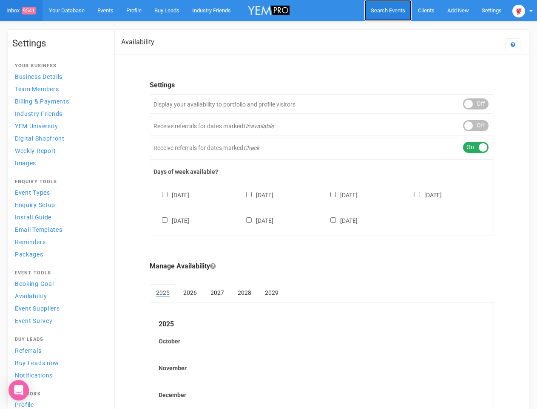 This screenshot has width=537, height=409. I want to click on a: Weekly Report, so click(59, 150).